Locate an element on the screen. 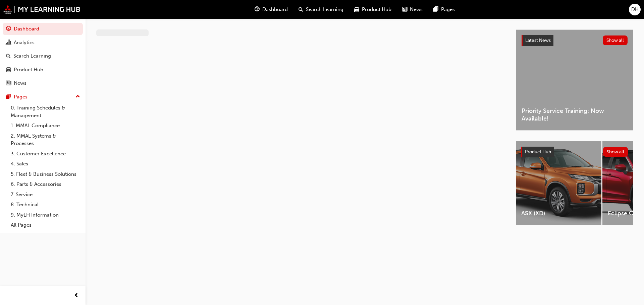 This screenshot has width=644, height=305. button: Pages is located at coordinates (43, 97).